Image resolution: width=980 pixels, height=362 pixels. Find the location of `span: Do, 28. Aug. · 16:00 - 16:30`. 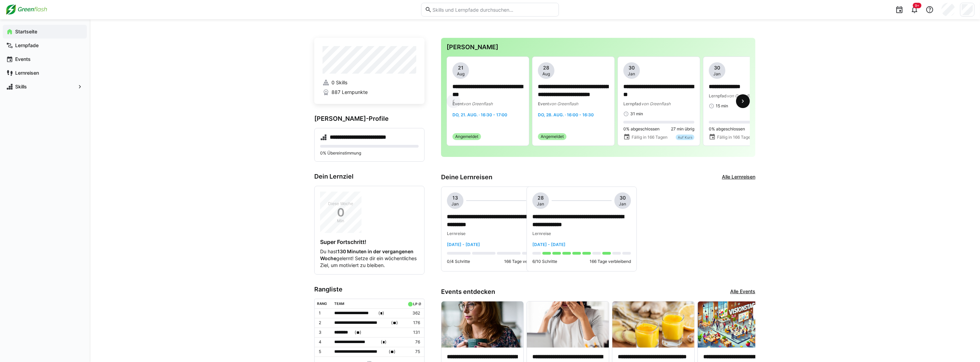

span: Do, 28. Aug. · 16:00 - 16:30 is located at coordinates (565, 115).